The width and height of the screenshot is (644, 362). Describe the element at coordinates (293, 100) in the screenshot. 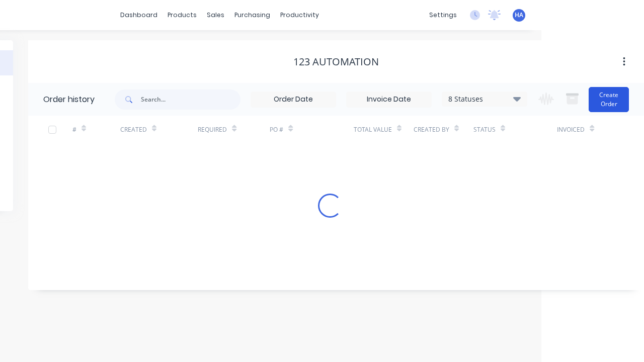

I see `input: Order Date` at that location.